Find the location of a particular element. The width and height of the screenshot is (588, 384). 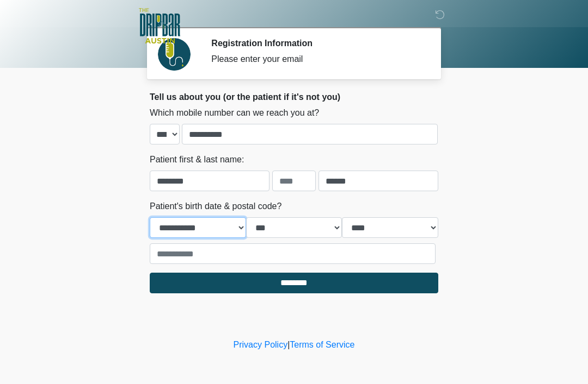

label: Patient first & last name: is located at coordinates (196, 160).